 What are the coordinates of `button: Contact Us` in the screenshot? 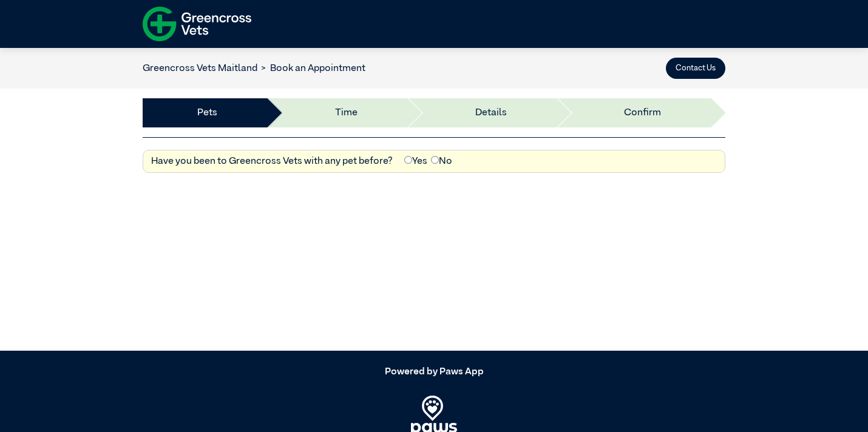 It's located at (696, 68).